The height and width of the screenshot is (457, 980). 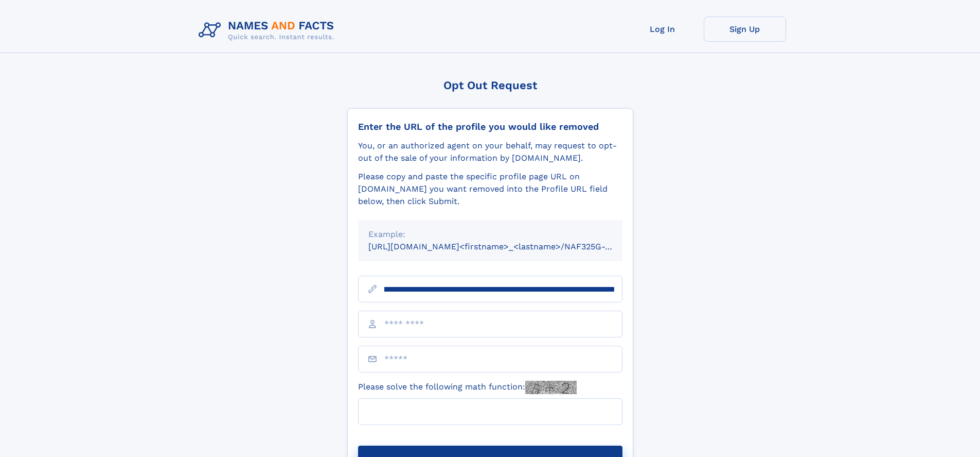 What do you see at coordinates (468, 387) in the screenshot?
I see `label: Please solve the following math function:` at bounding box center [468, 387].